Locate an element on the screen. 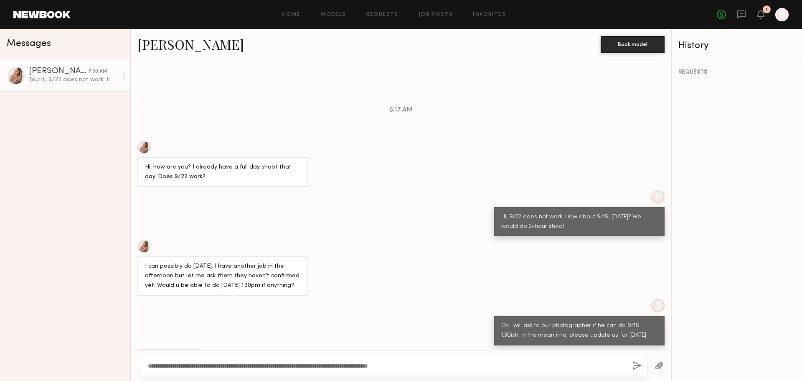  button: Book model is located at coordinates (633, 44).